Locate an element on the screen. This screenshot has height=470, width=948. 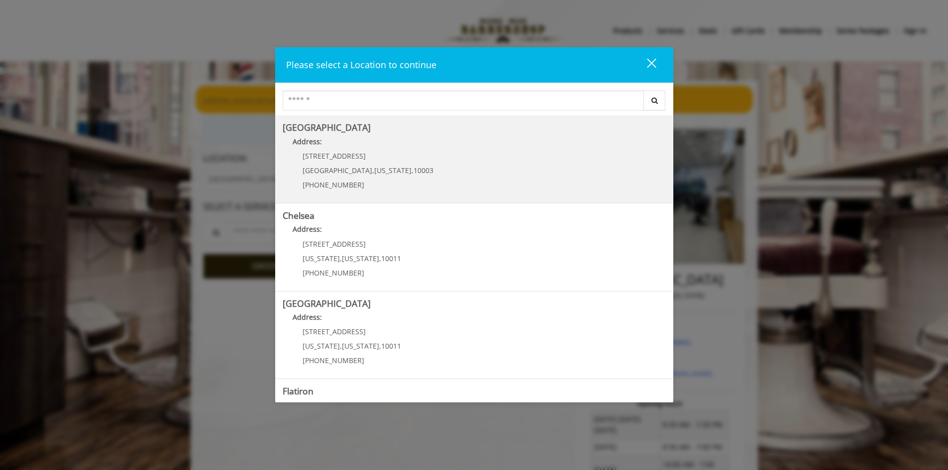
input: Search Center is located at coordinates (463, 101).